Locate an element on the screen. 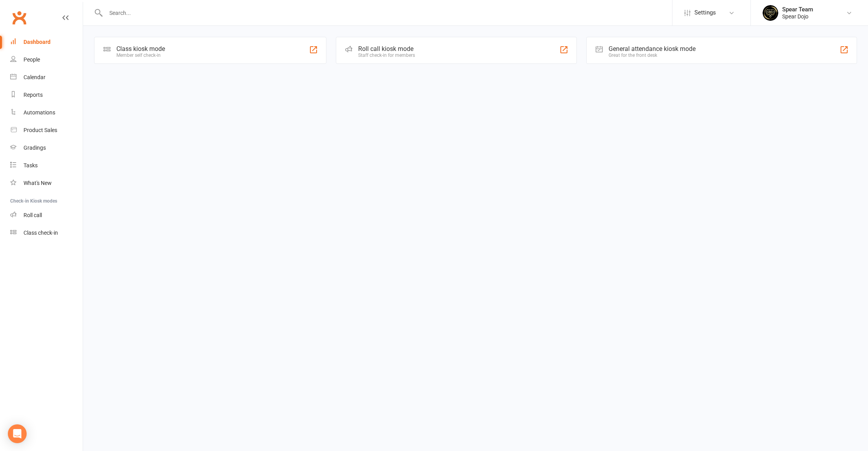 The height and width of the screenshot is (451, 868). div: Reports is located at coordinates (33, 95).